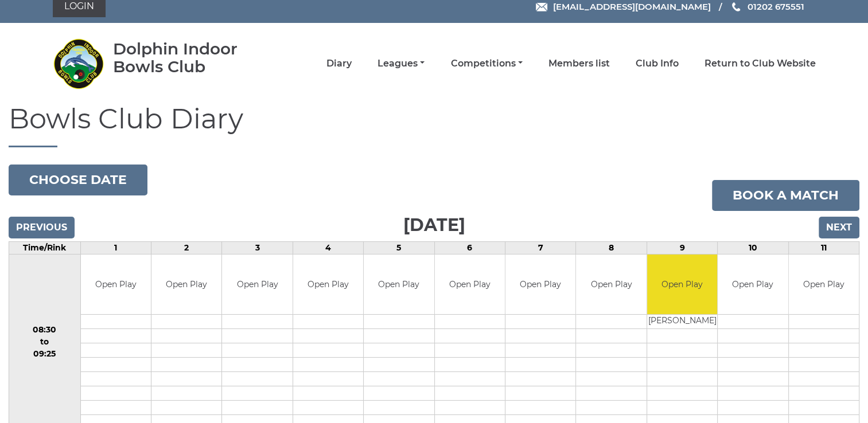 The height and width of the screenshot is (423, 868). I want to click on img: Phone us, so click(736, 7).